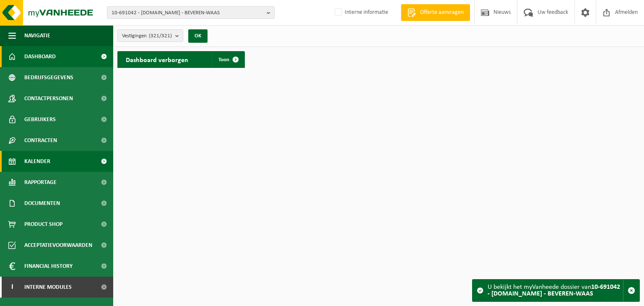  What do you see at coordinates (40, 56) in the screenshot?
I see `span: Dashboard` at bounding box center [40, 56].